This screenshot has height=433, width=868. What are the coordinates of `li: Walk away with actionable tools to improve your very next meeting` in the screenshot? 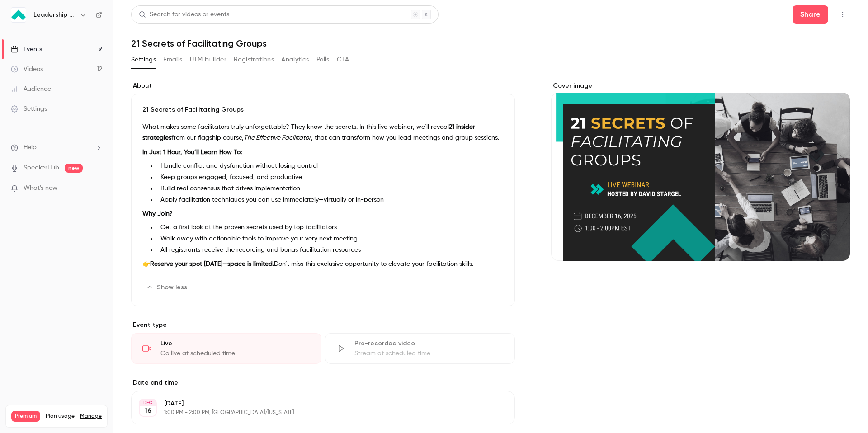 It's located at (330, 239).